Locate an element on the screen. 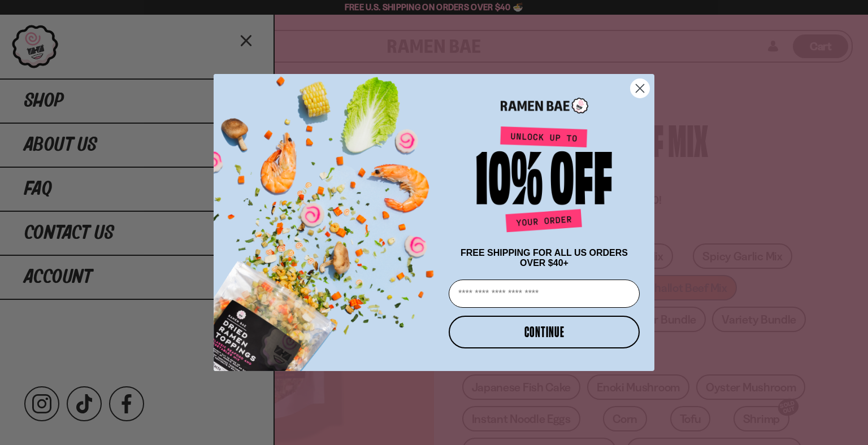 The width and height of the screenshot is (868, 445). img: ce7035ce-2e49-461c-ae4b-8ade7372f32c.png is located at coordinates (329, 217).